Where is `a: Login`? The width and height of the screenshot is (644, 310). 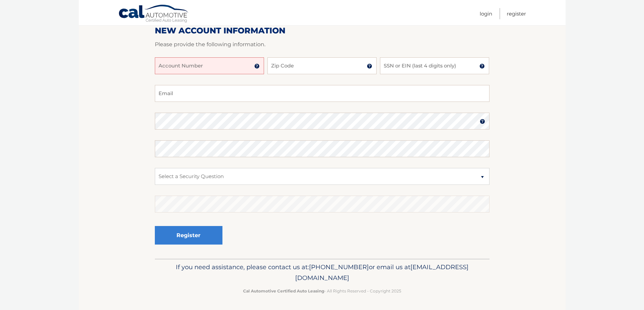 a: Login is located at coordinates (485, 14).